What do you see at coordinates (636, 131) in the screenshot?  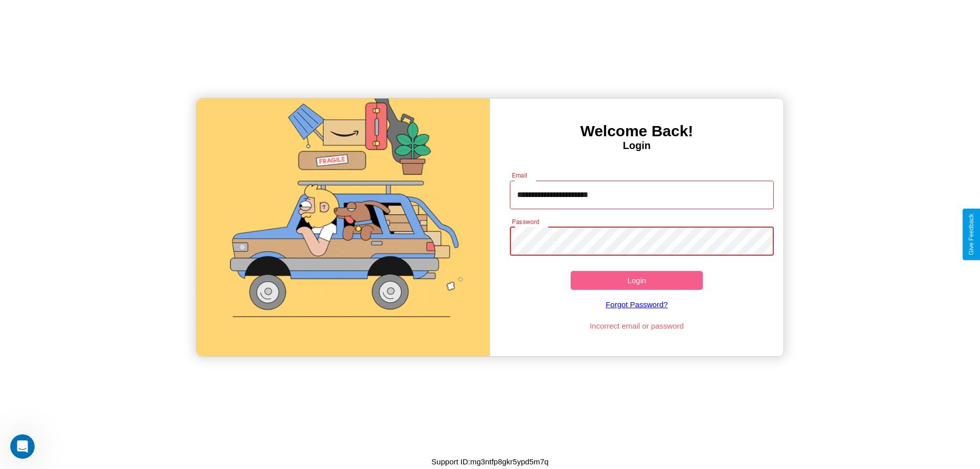 I see `h3: Welcome Back!` at bounding box center [636, 131].